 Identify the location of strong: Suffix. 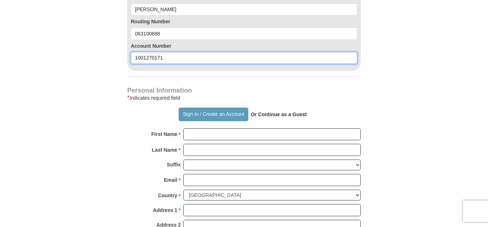
(174, 165).